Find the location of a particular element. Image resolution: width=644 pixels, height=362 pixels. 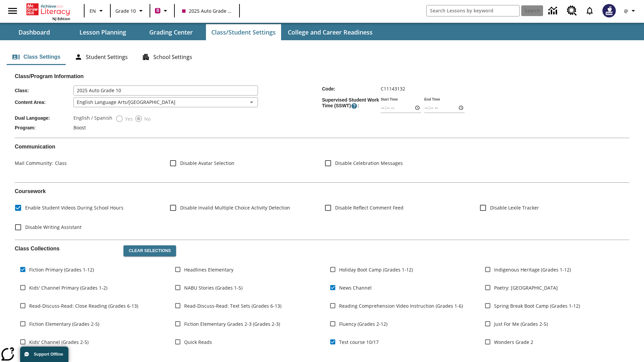

input: Class is located at coordinates (166, 90).